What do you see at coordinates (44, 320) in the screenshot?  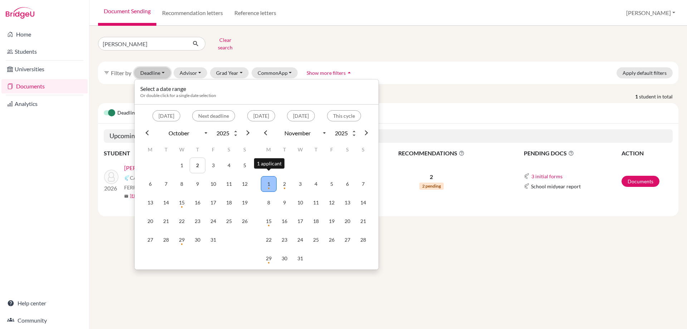 I see `a: Community` at bounding box center [44, 320].